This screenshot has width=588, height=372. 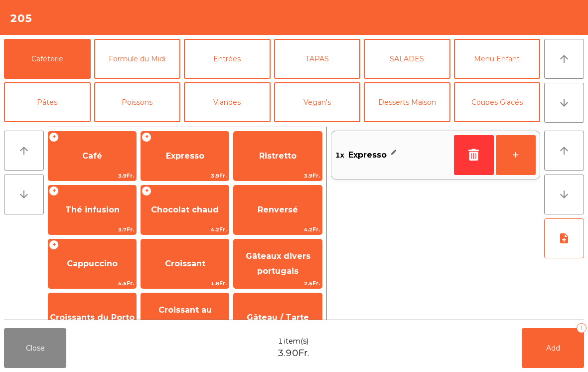 I want to click on button: Menu Enfant, so click(x=497, y=59).